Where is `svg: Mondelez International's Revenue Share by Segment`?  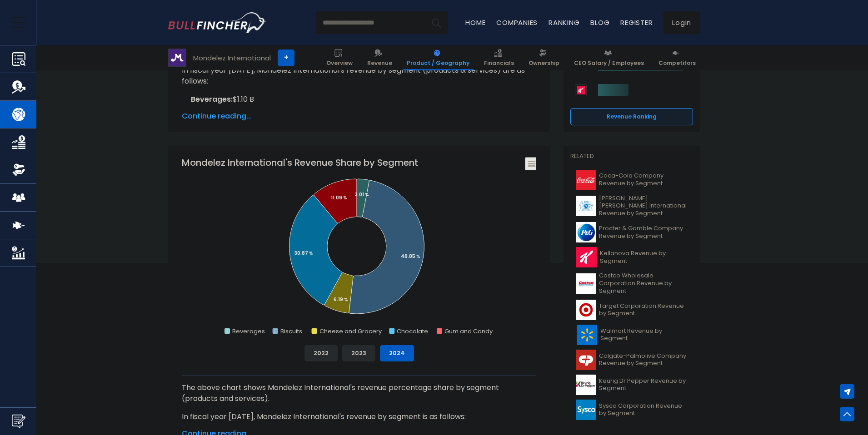
svg: Mondelez International's Revenue Share by Segment is located at coordinates (359, 247).